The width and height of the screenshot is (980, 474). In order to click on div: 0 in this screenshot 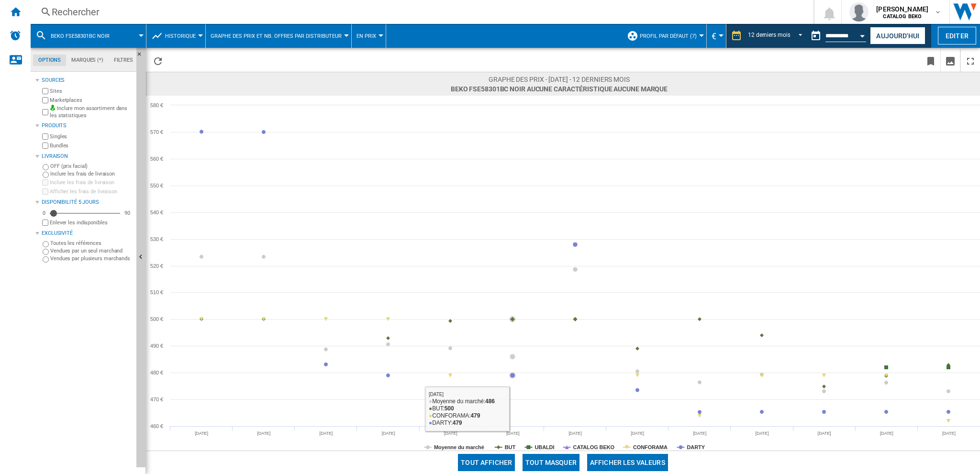, I will do `click(44, 213)`.